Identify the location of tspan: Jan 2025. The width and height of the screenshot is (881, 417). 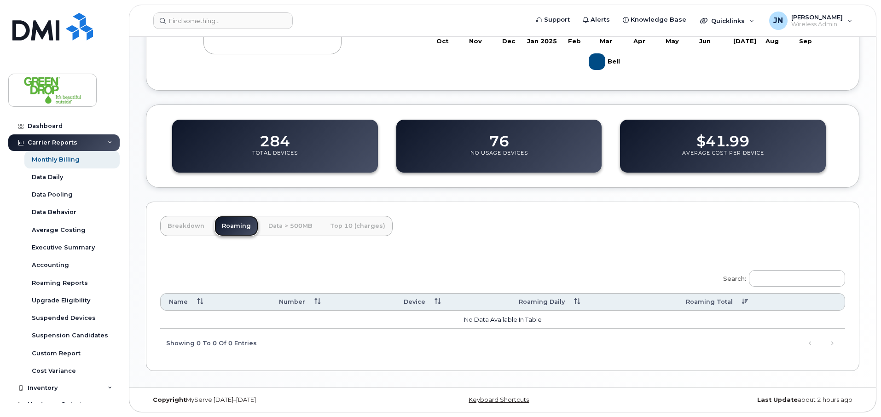
(542, 40).